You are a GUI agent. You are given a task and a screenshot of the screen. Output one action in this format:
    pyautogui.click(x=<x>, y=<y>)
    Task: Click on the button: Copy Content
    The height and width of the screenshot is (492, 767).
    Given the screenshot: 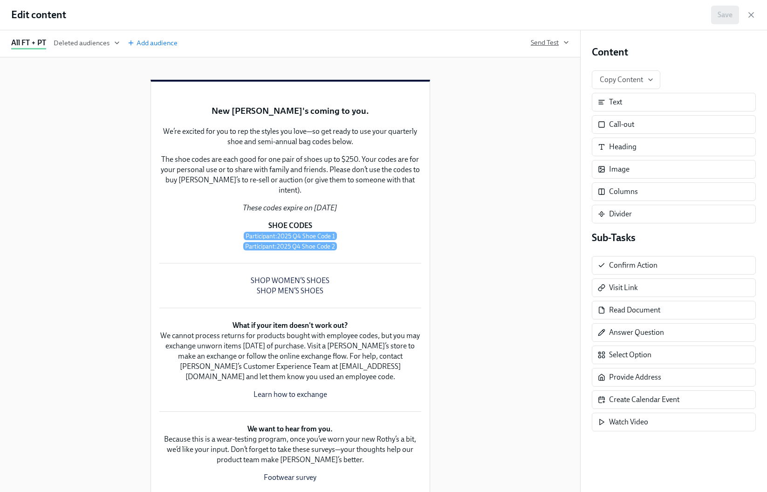 What is the action you would take?
    pyautogui.click(x=626, y=80)
    